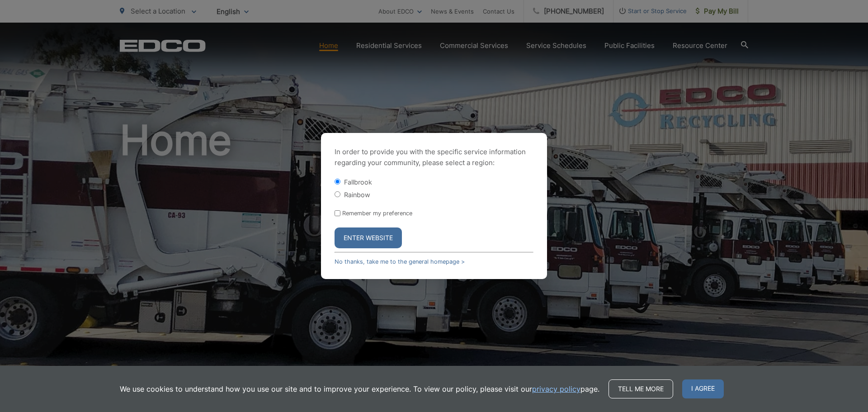 The image size is (868, 412). What do you see at coordinates (377, 213) in the screenshot?
I see `label: Remember my preference` at bounding box center [377, 213].